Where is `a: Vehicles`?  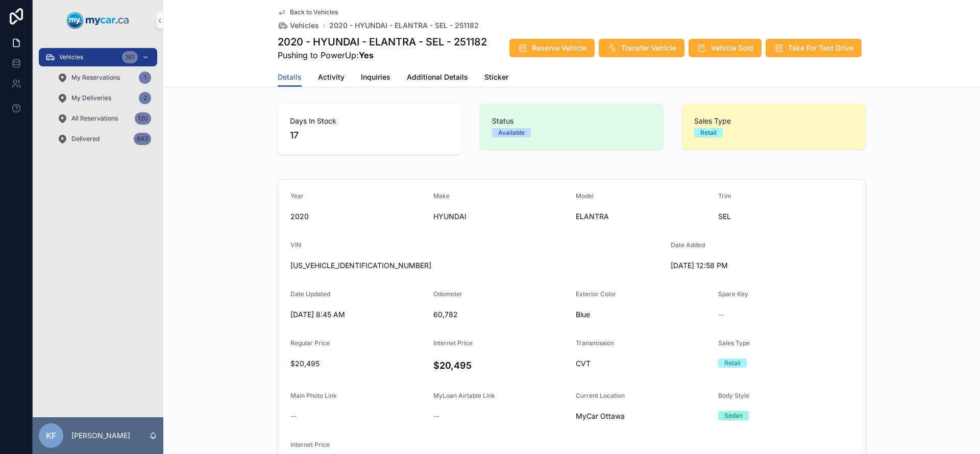
a: Vehicles is located at coordinates (298, 26).